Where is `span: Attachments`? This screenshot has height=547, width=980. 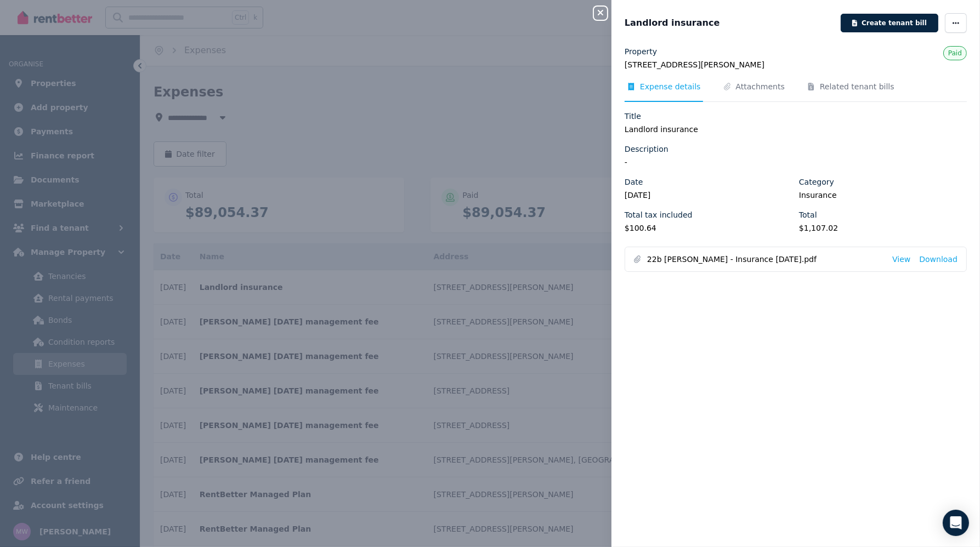
span: Attachments is located at coordinates (760, 86).